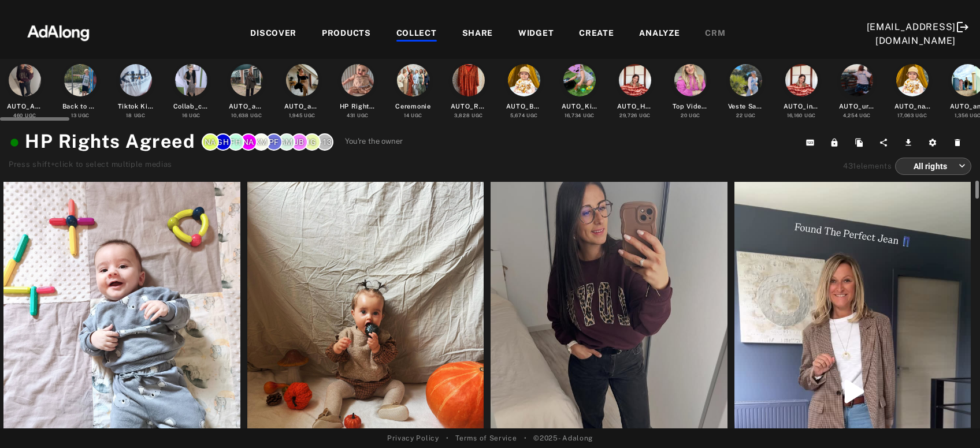 This screenshot has height=448, width=980. I want to click on div: AUTO_AGREED_ExactLinking, so click(25, 107).